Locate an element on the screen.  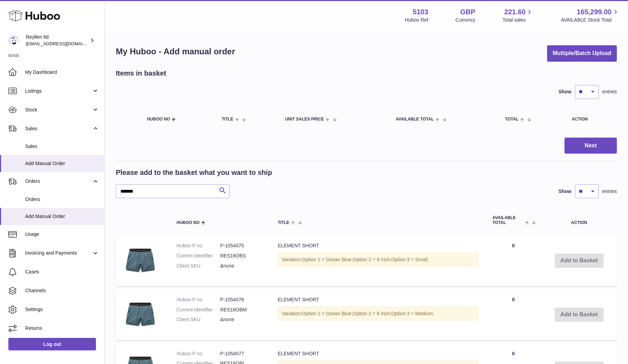
div: Currency is located at coordinates (465, 20).